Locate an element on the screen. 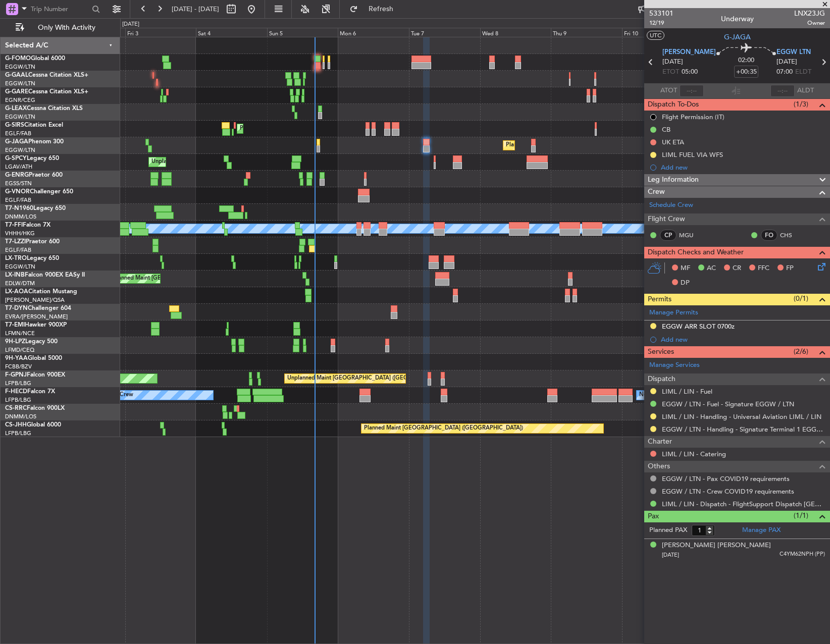  span: G-ENRG is located at coordinates (17, 175).